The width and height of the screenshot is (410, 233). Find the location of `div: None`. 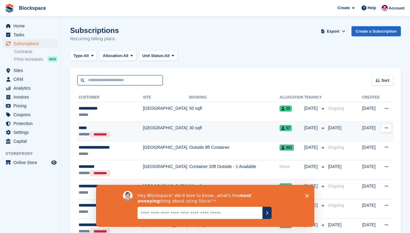

div: None is located at coordinates (292, 166).